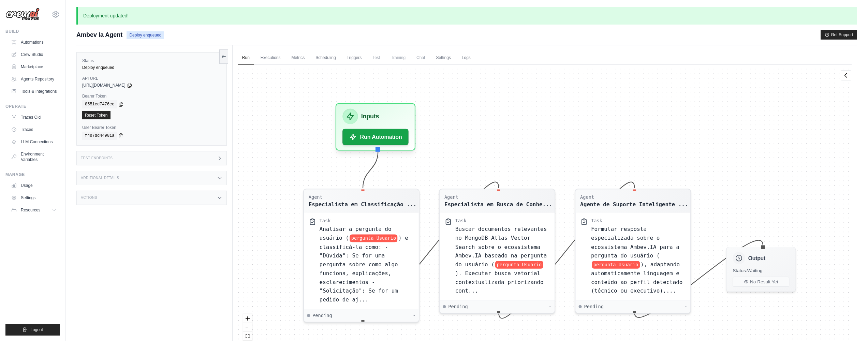 This screenshot has height=341, width=868. Describe the element at coordinates (34, 118) in the screenshot. I see `a: Traces Old` at that location.